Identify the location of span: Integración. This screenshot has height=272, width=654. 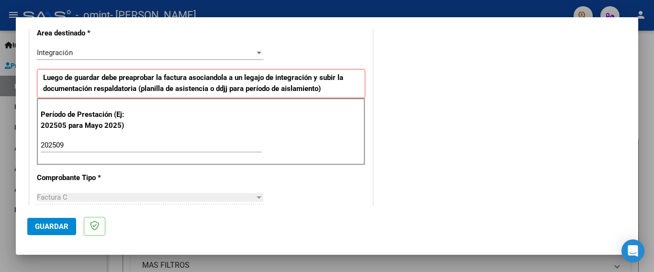
(55, 53).